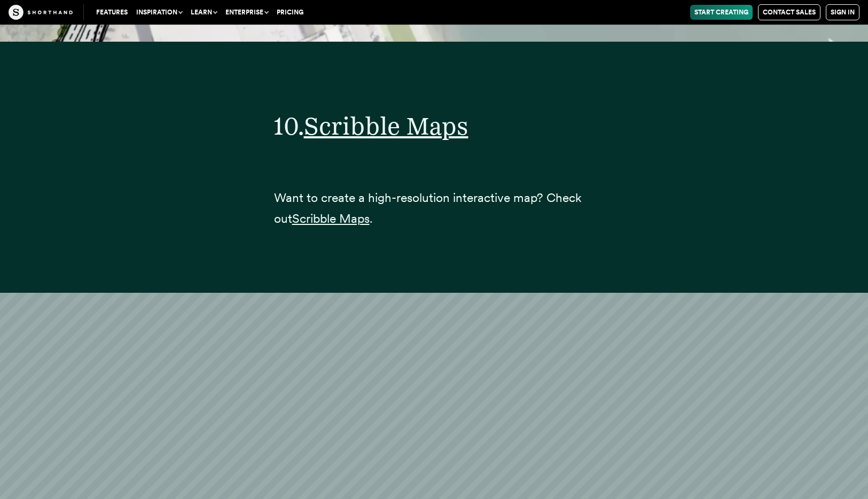 This screenshot has height=499, width=868. What do you see at coordinates (428, 208) in the screenshot?
I see `span: Want to create a high-resolution interactive map? Check out` at bounding box center [428, 208].